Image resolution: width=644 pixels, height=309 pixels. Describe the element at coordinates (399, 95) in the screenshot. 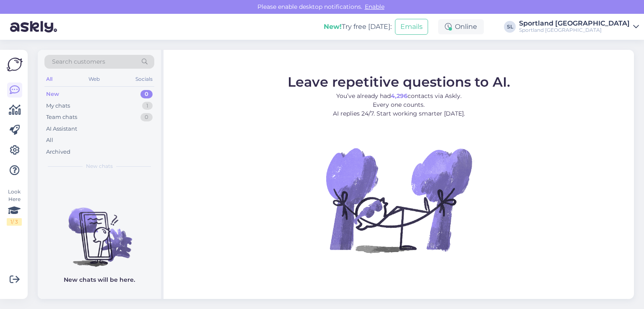

I see `b: 4,296` at that location.